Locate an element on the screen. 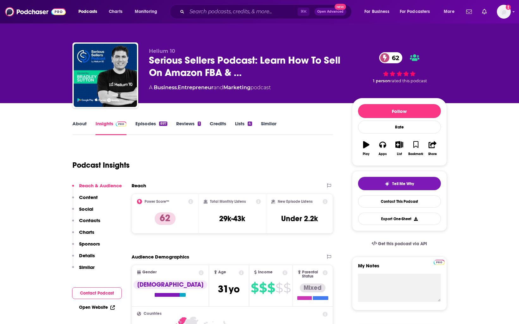 Image resolution: width=519 pixels, height=324 pixels. span: Get this podcast via API is located at coordinates (402, 244).